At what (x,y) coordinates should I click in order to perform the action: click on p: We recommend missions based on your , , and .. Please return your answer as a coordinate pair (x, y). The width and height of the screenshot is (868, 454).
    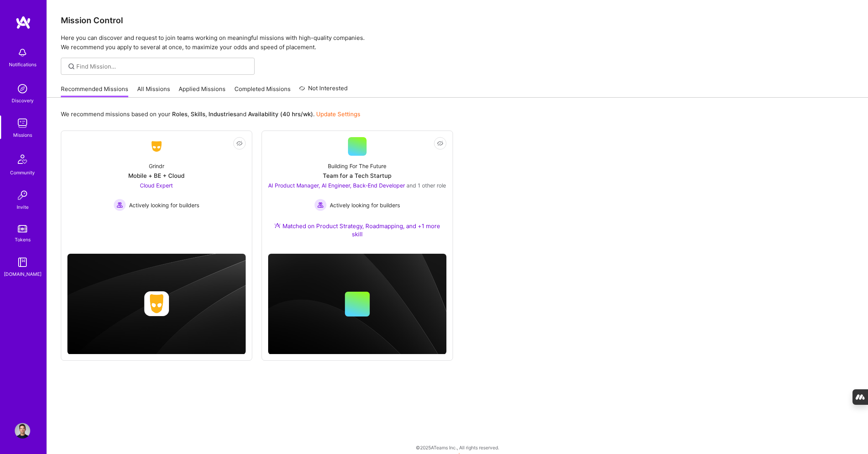
    Looking at the image, I should click on (211, 114).